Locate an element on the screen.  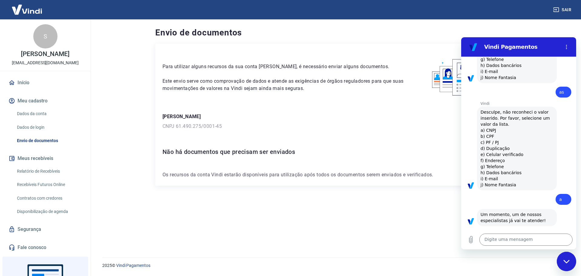
button: Meu cadastro is located at coordinates (45, 101).